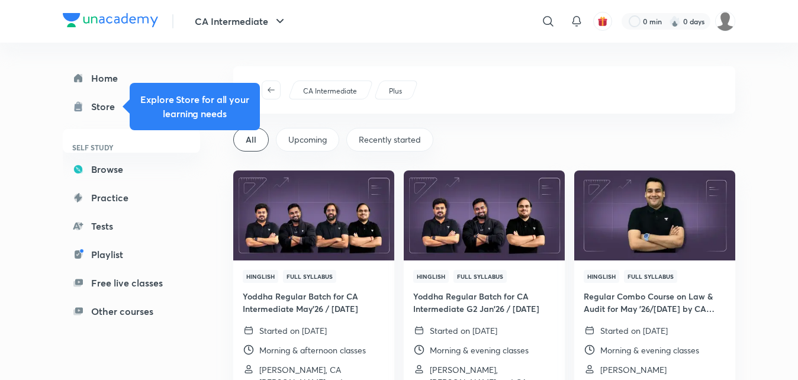 This screenshot has height=380, width=798. I want to click on a: Browse, so click(131, 169).